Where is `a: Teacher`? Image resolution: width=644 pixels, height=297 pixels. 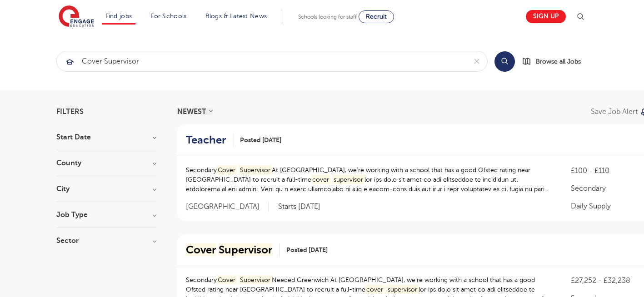
a: Teacher is located at coordinates (210, 140).